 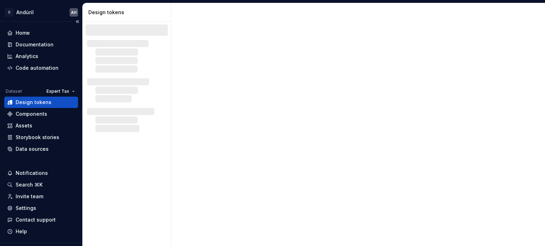 What do you see at coordinates (35, 220) in the screenshot?
I see `div: Contact support` at bounding box center [35, 220].